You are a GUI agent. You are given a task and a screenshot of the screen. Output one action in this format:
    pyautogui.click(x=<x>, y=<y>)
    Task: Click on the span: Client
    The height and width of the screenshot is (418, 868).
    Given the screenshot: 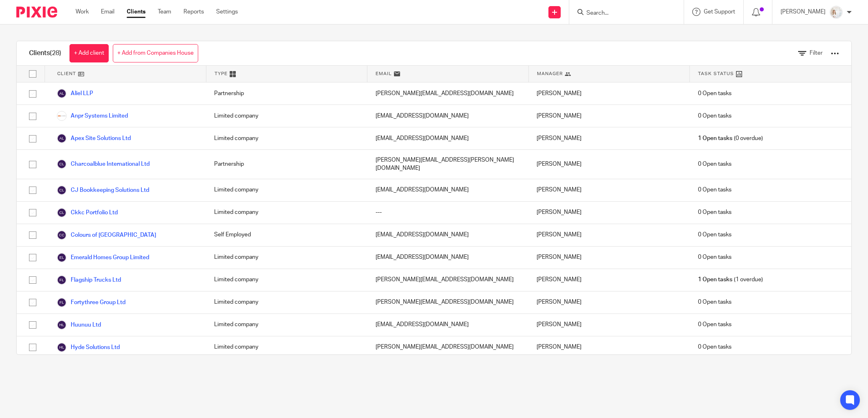 What is the action you would take?
    pyautogui.click(x=66, y=73)
    